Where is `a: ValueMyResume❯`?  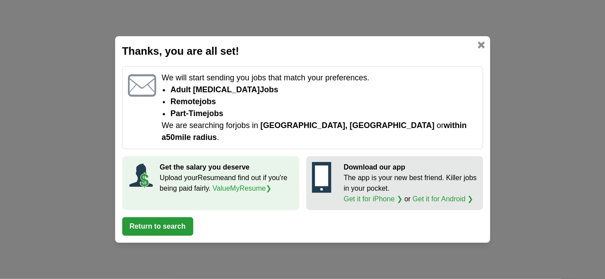 a: ValueMyResume❯ is located at coordinates (242, 188).